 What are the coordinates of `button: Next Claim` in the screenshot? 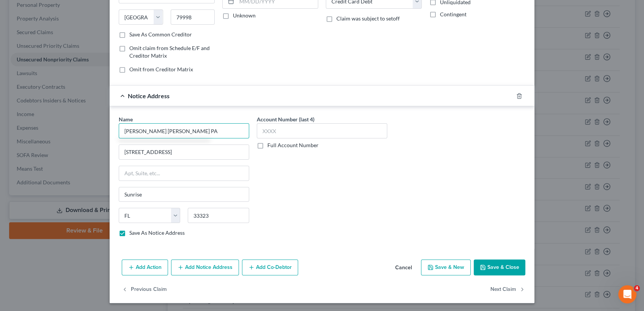 It's located at (509, 289).